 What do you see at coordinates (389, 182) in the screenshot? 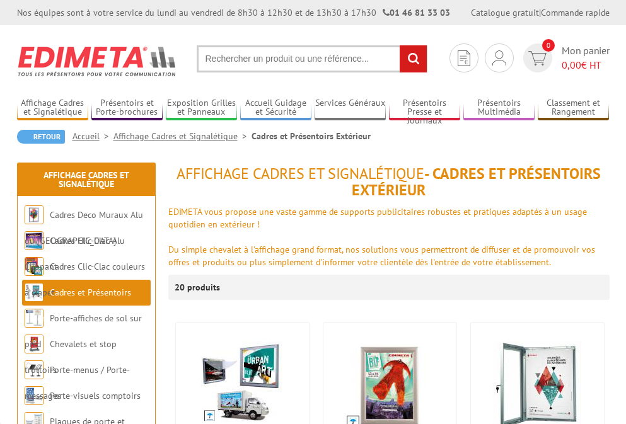
I see `h1: - Cadres et Présentoirs Extérieur` at bounding box center [389, 182].